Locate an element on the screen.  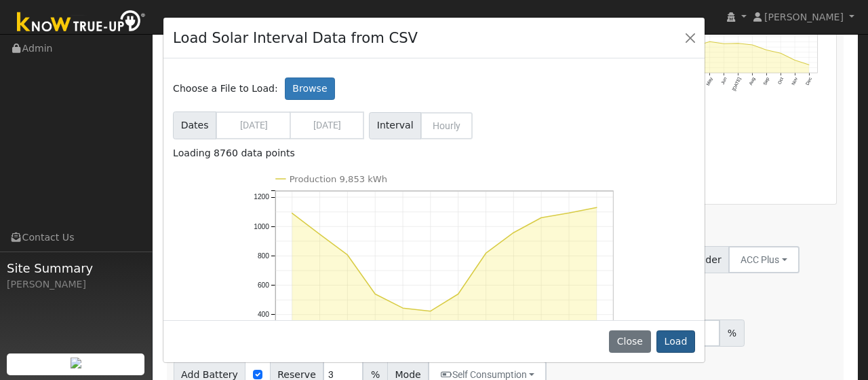
h4: Load Solar Interval Data from CSV is located at coordinates (295, 38).